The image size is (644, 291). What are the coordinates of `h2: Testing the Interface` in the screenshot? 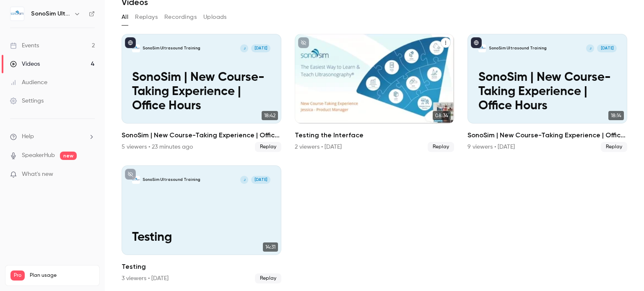 It's located at (374, 135).